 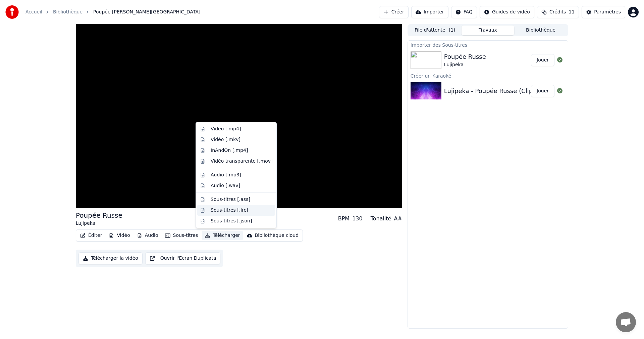 What do you see at coordinates (429, 12) in the screenshot?
I see `button: Importer` at bounding box center [429, 12].